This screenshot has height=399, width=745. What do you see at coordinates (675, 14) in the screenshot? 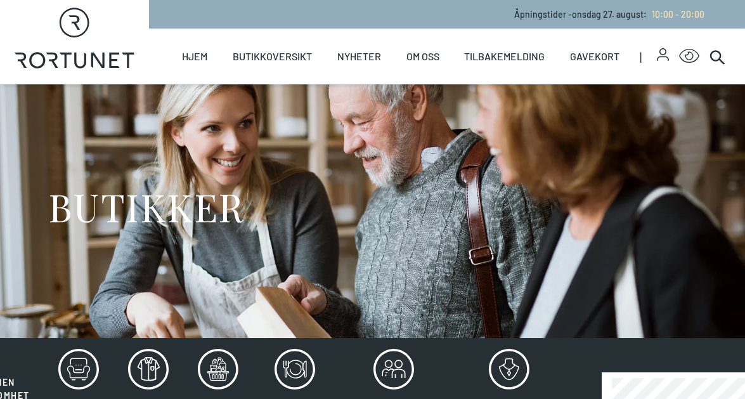
I see `a: 10:00 - 20:00` at bounding box center [675, 14].